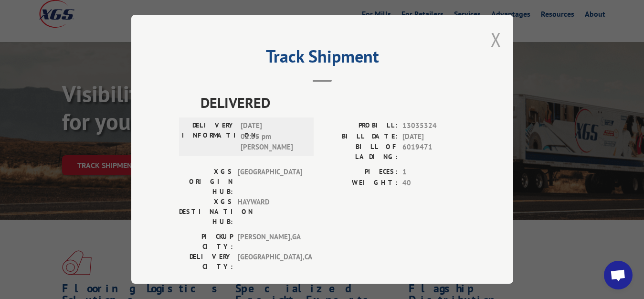 This screenshot has width=644, height=299. Describe the element at coordinates (434, 183) in the screenshot. I see `span: 40` at that location.